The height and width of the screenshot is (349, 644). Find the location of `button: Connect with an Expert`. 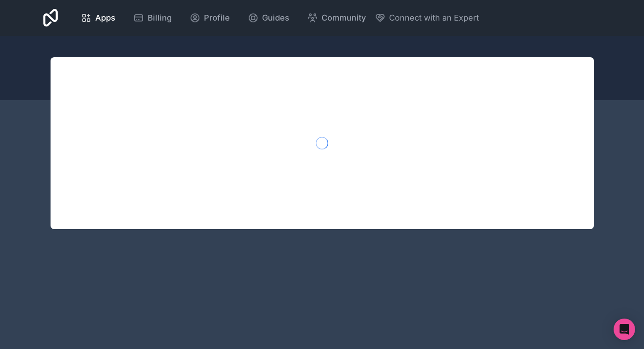

button: Connect with an Expert is located at coordinates (427, 18).